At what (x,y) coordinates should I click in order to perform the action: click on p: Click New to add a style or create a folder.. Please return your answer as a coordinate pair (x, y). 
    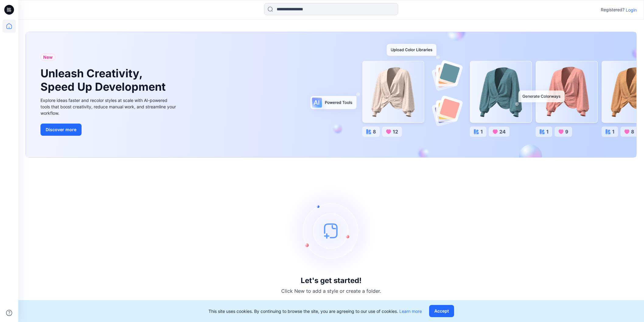
    Looking at the image, I should click on (331, 291).